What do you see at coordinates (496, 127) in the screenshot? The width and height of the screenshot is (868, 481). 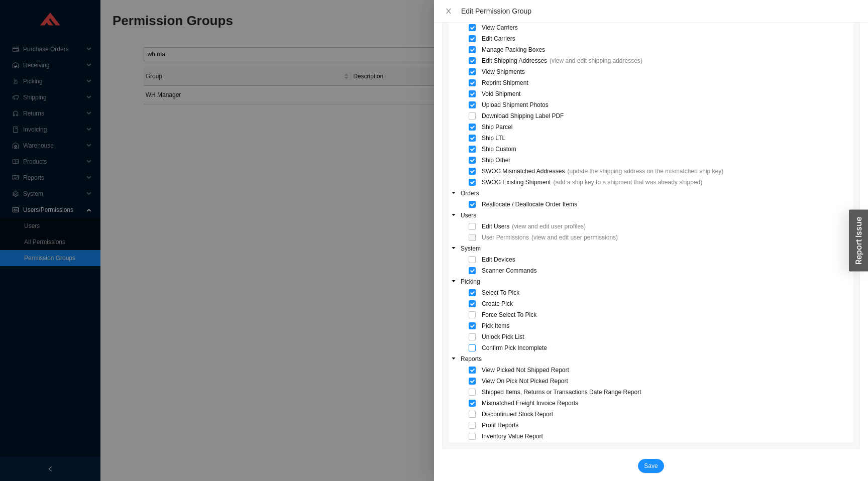 I see `span: Ship Parcel` at bounding box center [496, 127].